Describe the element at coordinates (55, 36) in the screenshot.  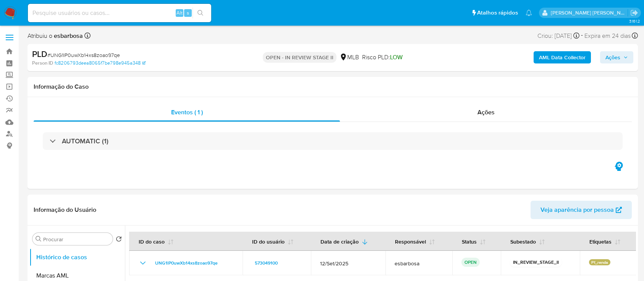
I see `span: Atribuiu o` at that location.